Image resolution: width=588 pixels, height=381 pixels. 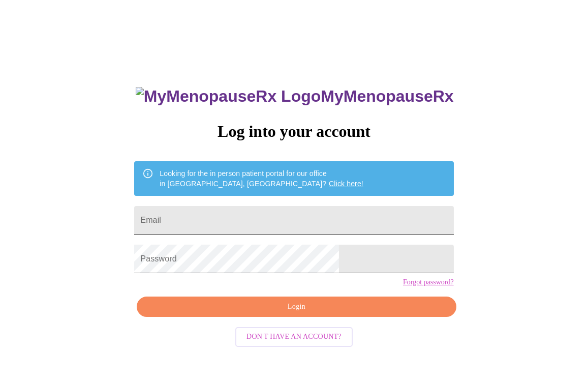 I want to click on img: MyMenopauseRx Logo, so click(x=228, y=96).